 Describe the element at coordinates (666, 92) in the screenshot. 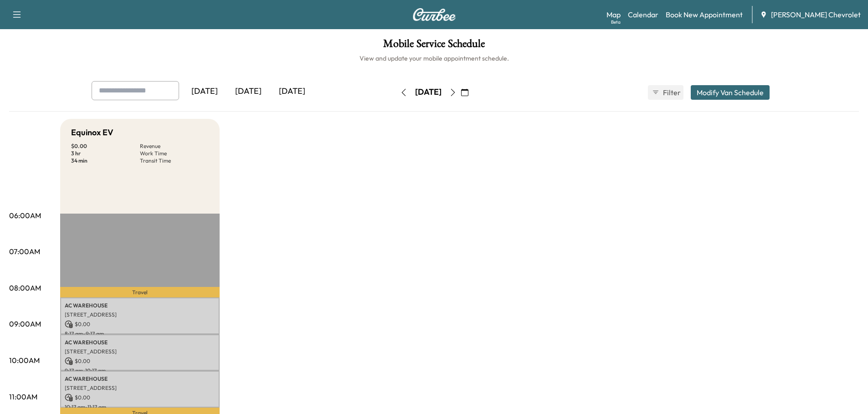

I see `button: Filter` at that location.